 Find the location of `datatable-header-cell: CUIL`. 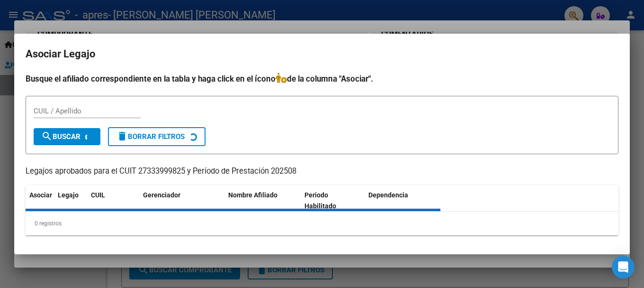

datatable-header-cell: CUIL is located at coordinates (113, 200).